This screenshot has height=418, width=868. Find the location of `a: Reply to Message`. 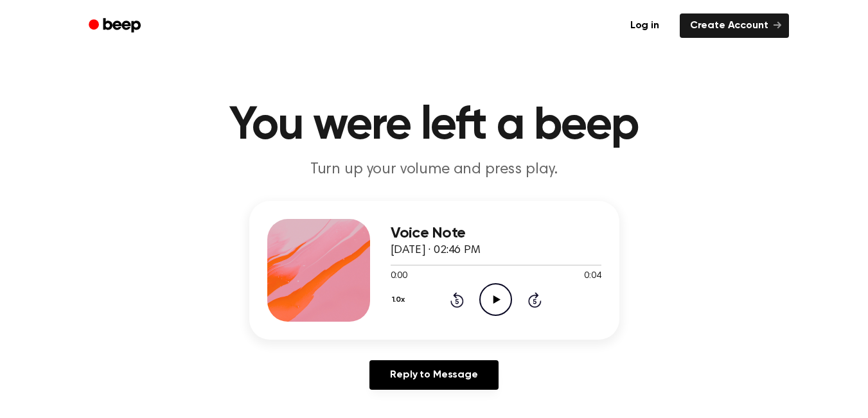

a: Reply to Message is located at coordinates (433, 375).